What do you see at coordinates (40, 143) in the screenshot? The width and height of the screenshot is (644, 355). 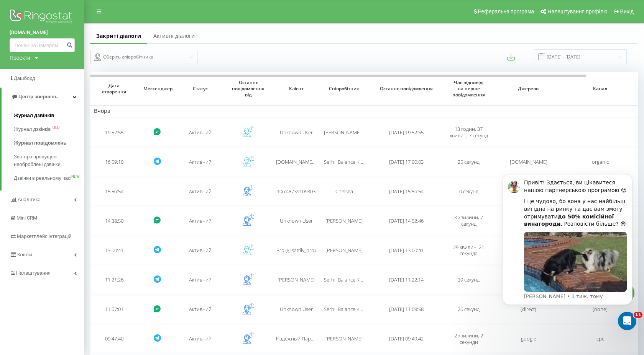 I see `span: Журнал повідомлень` at bounding box center [40, 143].